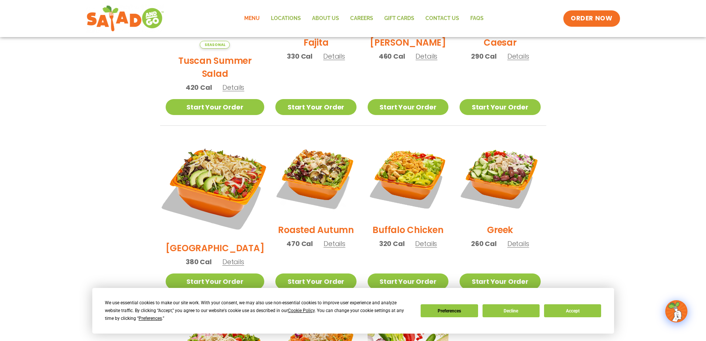 This screenshot has width=706, height=341. Describe the element at coordinates (286, 19) in the screenshot. I see `a: Locations` at that location.